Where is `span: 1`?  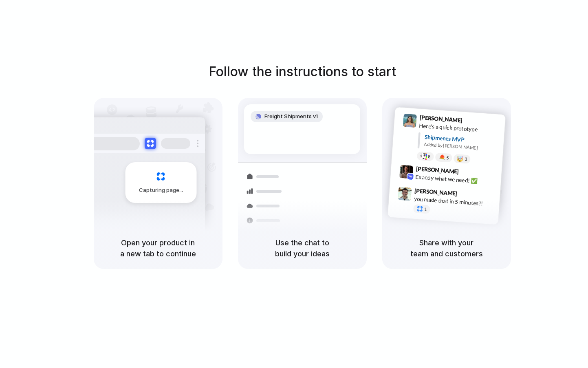 span: 1 is located at coordinates (425, 209).